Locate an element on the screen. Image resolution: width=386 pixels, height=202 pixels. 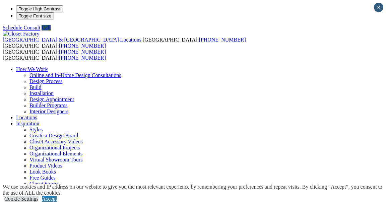
a: Organizational Elements is located at coordinates (56, 153).